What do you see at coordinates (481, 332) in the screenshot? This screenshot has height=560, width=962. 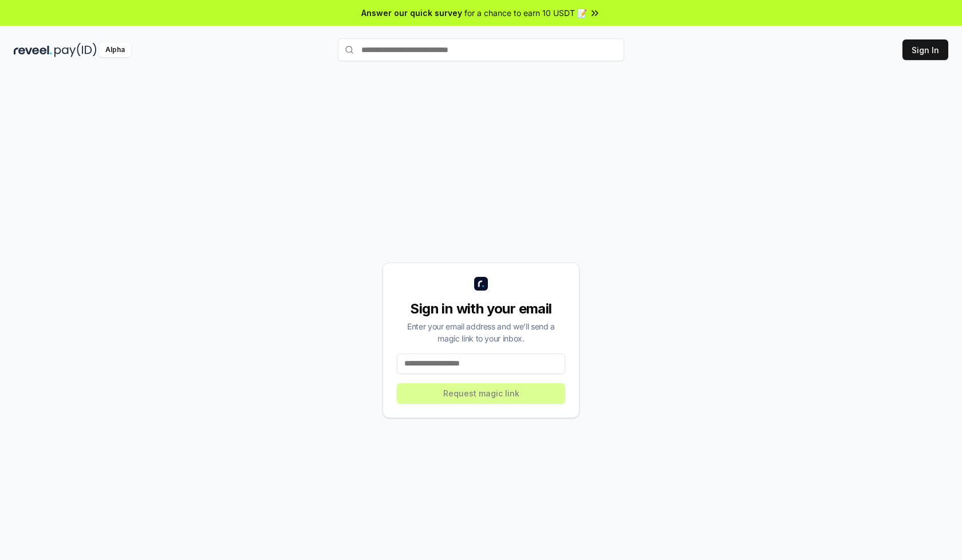 I see `div: Enter your email address and we’ll send a magic link to your inbox.` at bounding box center [481, 332].